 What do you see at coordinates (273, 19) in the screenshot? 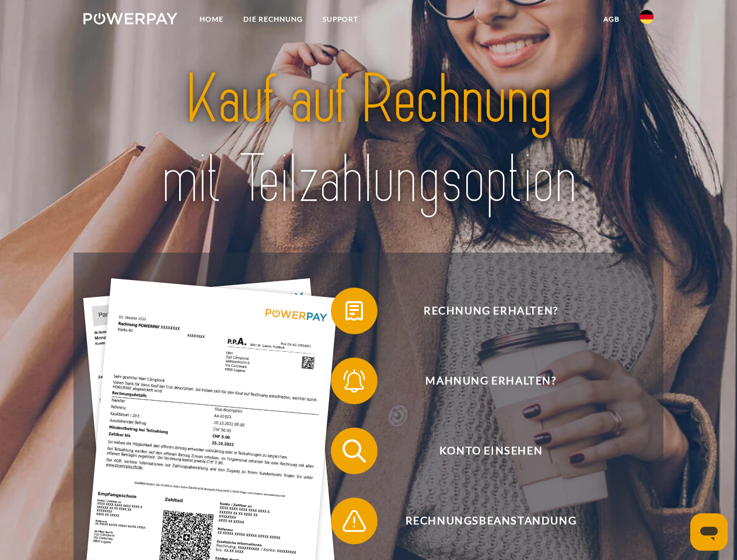
I see `a: DIE RECHNUNG` at bounding box center [273, 19].